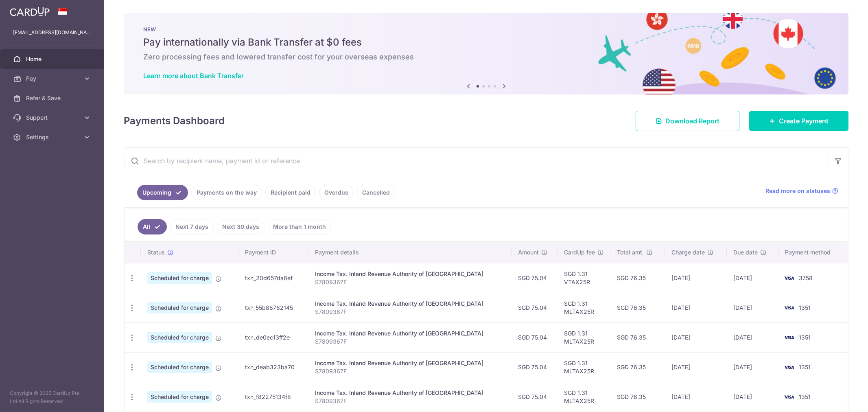  I want to click on span: Support, so click(53, 118).